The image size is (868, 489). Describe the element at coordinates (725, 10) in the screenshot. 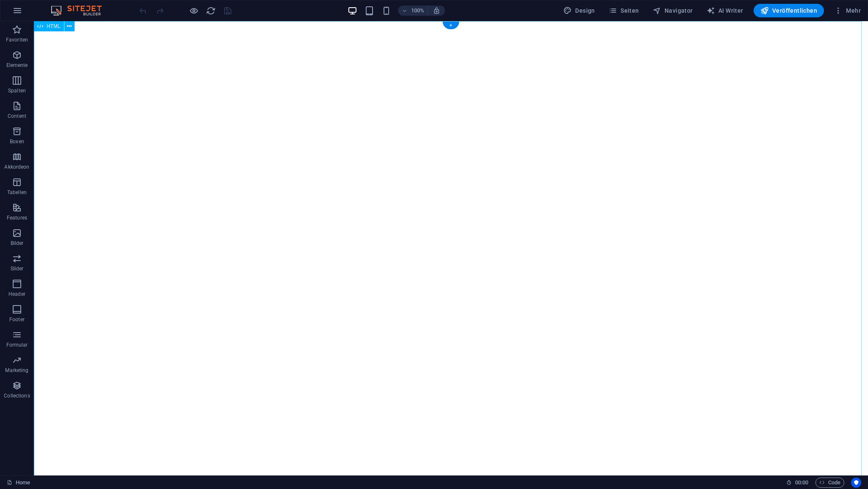

I see `button: AI Writer` at that location.